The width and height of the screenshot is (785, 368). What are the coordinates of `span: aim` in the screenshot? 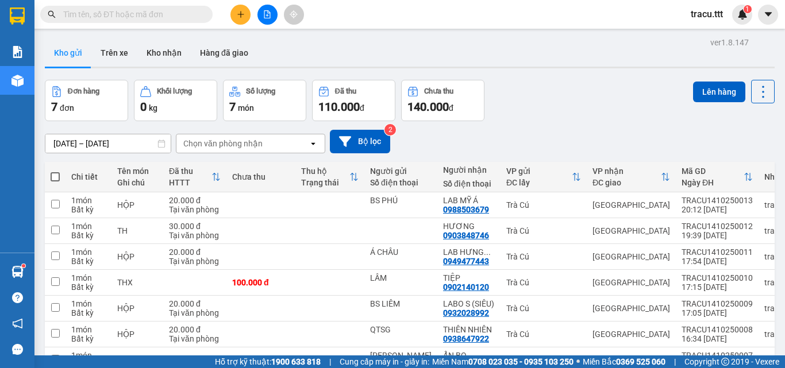 It's located at (294, 14).